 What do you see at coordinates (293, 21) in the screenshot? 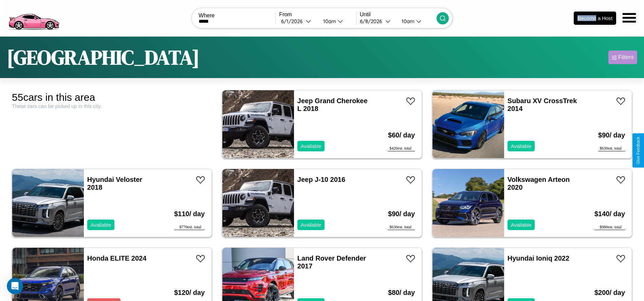
I see `div: 6 / 1 / 2026` at bounding box center [293, 21].